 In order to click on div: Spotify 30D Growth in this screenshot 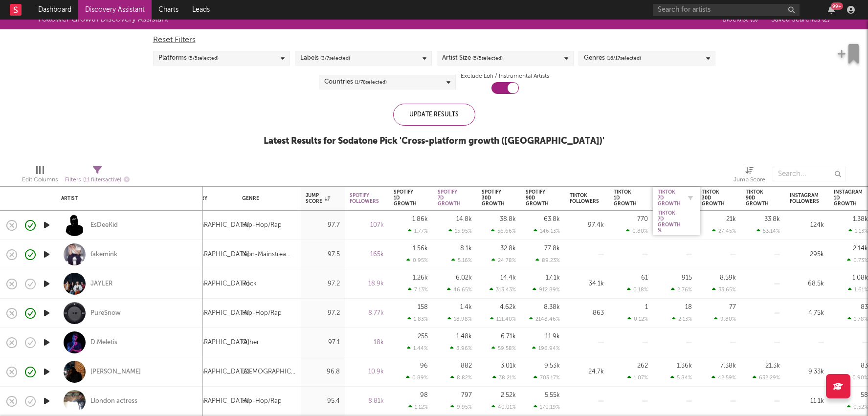, I will do `click(493, 198)`.